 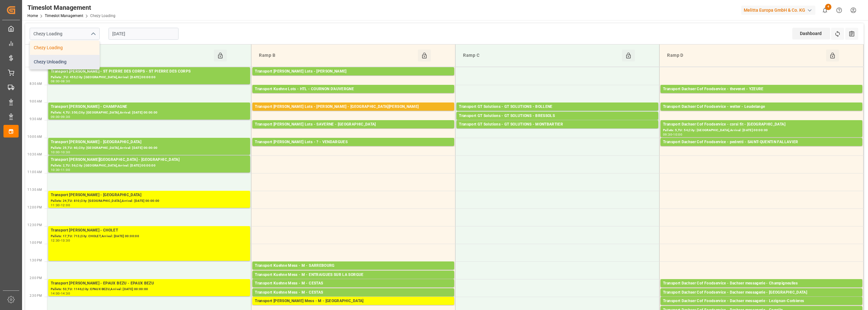 What do you see at coordinates (32, 16) in the screenshot?
I see `a: Home` at bounding box center [32, 16].